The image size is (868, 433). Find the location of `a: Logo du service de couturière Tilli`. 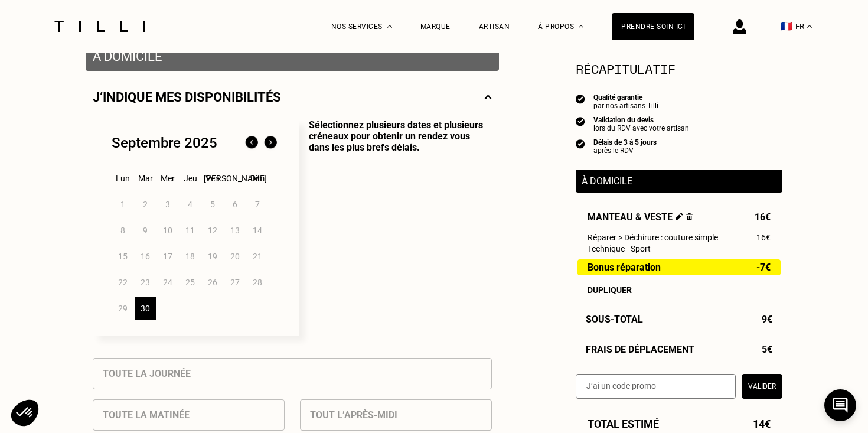

a: Logo du service de couturière Tilli is located at coordinates (100, 26).